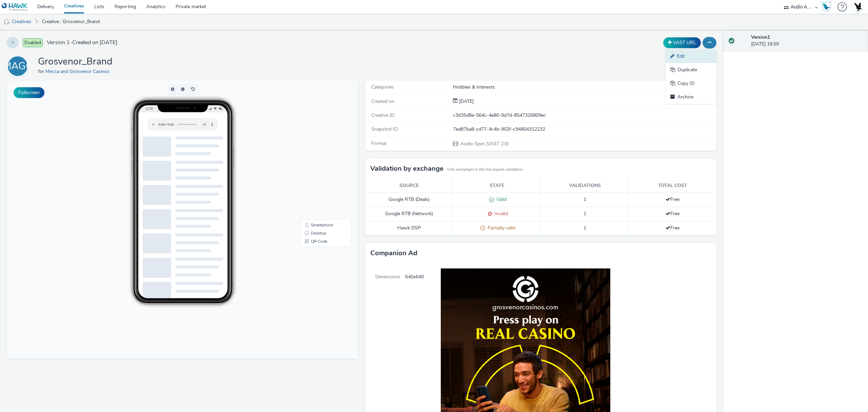  Describe the element at coordinates (497, 186) in the screenshot. I see `th: State` at that location.